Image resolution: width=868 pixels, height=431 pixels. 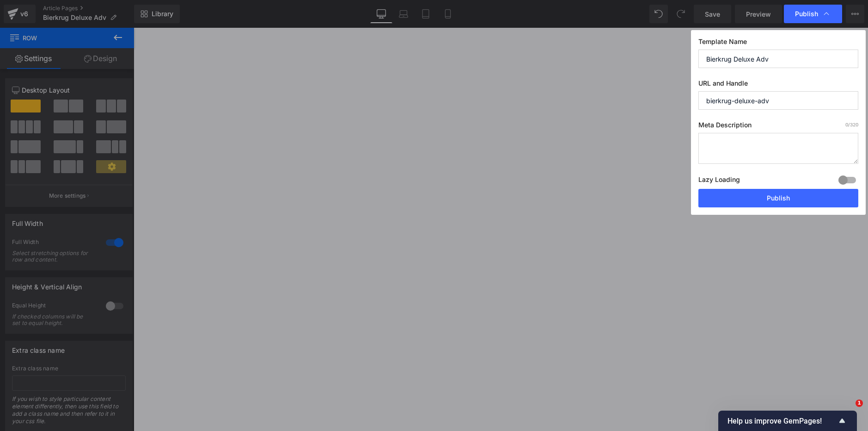 What do you see at coordinates (847, 125) in the screenshot?
I see `span: 0` at bounding box center [847, 125].